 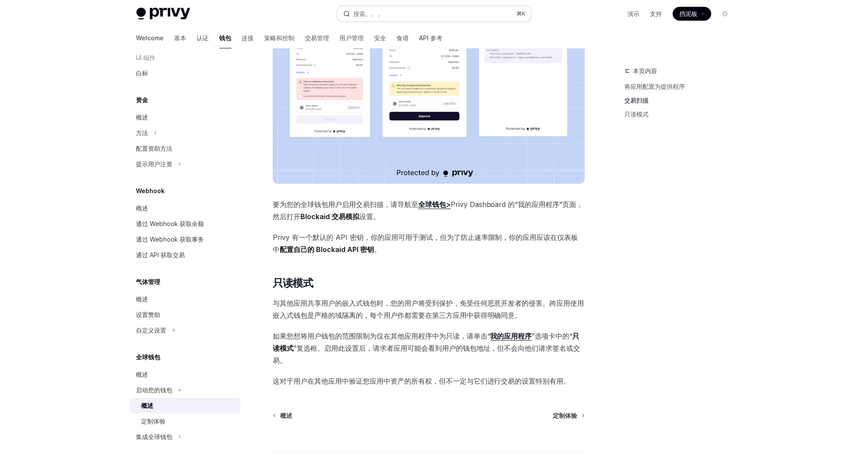 What do you see at coordinates (352, 38) in the screenshot?
I see `a: 用户管理` at bounding box center [352, 38].